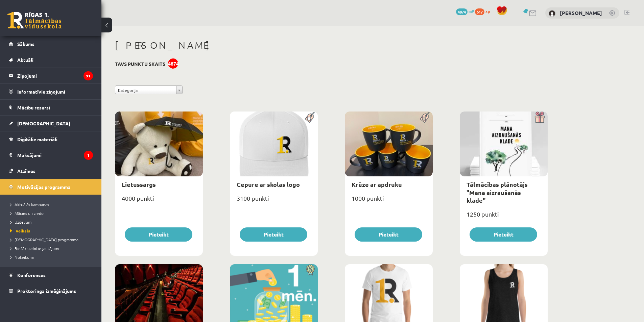 This screenshot has height=322, width=644. Describe the element at coordinates (51, 155) in the screenshot. I see `a: Maksājumi1` at that location.